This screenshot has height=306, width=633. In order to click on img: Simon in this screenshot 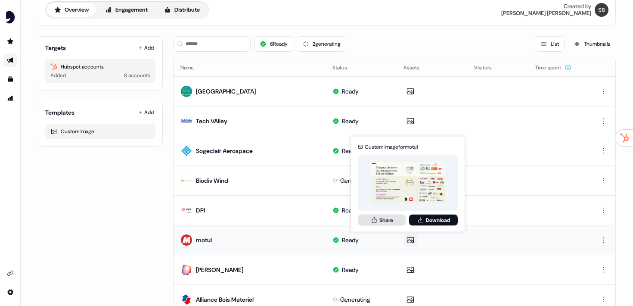, I will do `click(601, 10)`.